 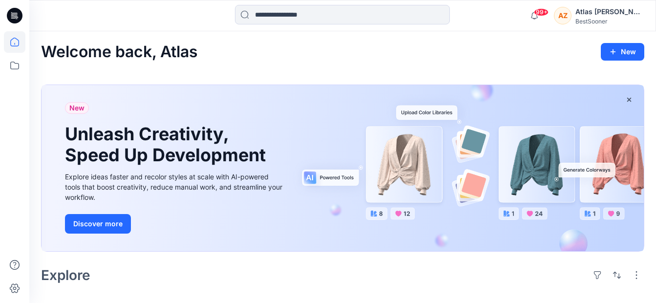 I want to click on div: BestSooner, so click(x=610, y=21).